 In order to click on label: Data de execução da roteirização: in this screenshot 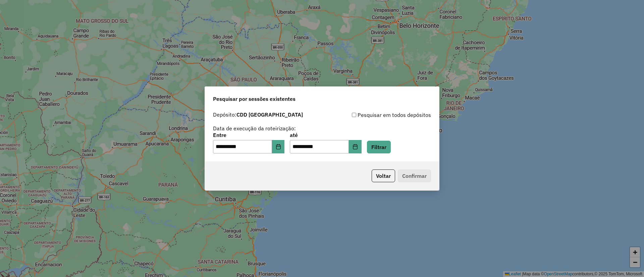, I will do `click(254, 129)`.